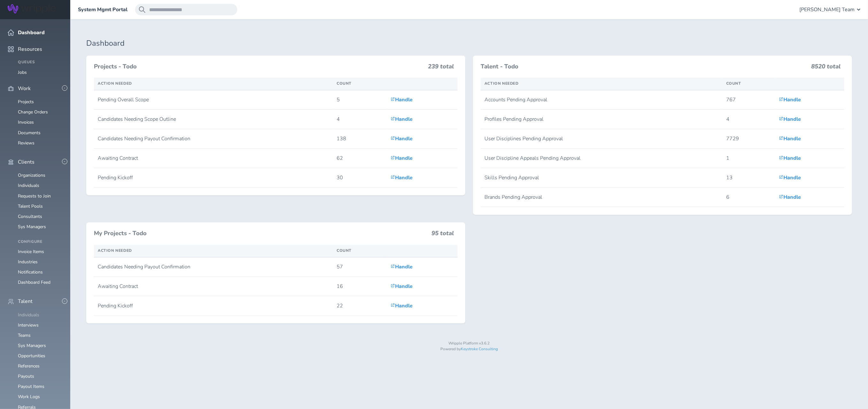 The width and height of the screenshot is (868, 409). I want to click on p: Wripple Platform v3.6.2, so click(469, 343).